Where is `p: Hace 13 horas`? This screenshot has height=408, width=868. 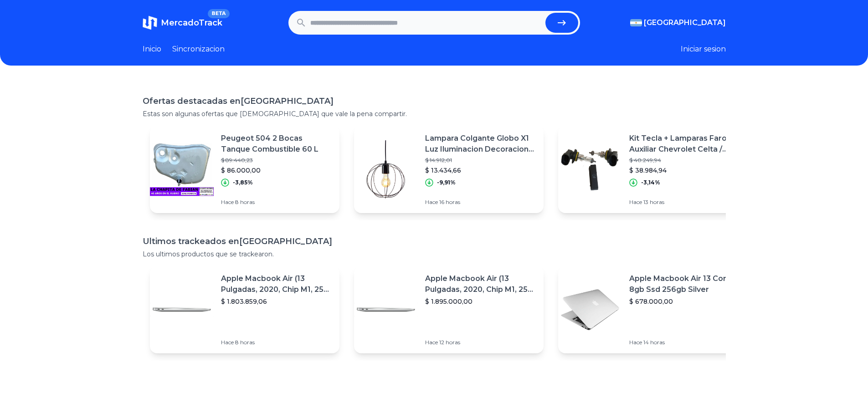 p: Hace 13 horas is located at coordinates (685, 202).